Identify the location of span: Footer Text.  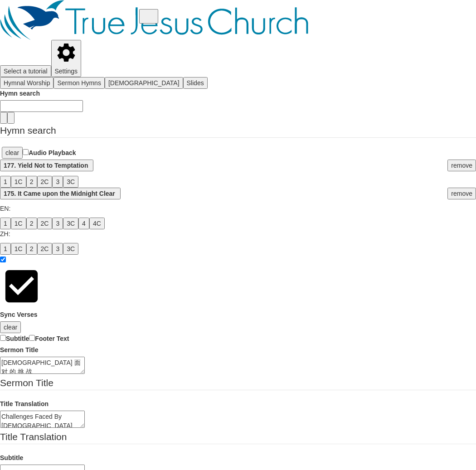
(52, 338).